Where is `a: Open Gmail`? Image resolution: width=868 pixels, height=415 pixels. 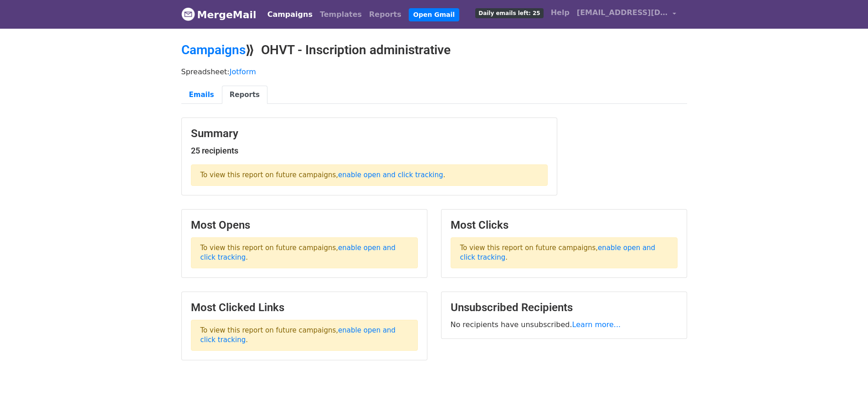
a: Open Gmail is located at coordinates (434, 15).